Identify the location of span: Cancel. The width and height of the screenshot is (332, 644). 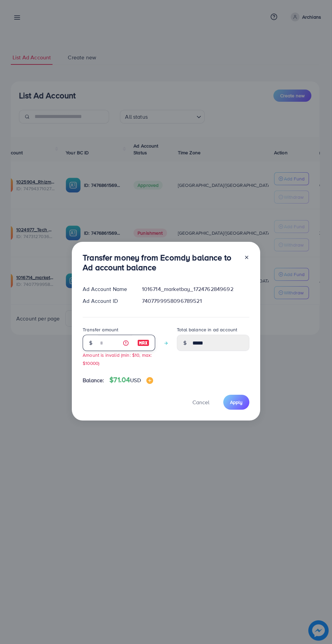
(201, 402).